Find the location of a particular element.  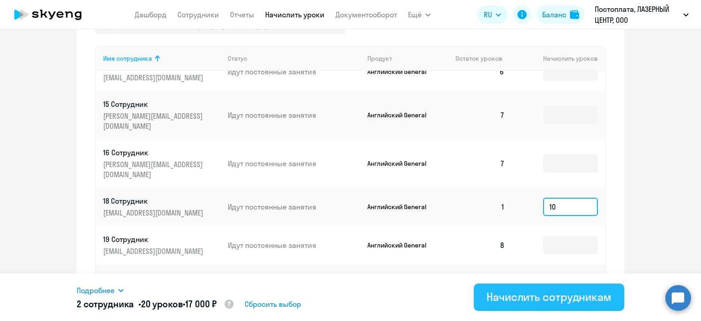

p: Постоплата, ЛАЗЕРНЫЙ ЦЕНТР, ООО is located at coordinates (637, 15).